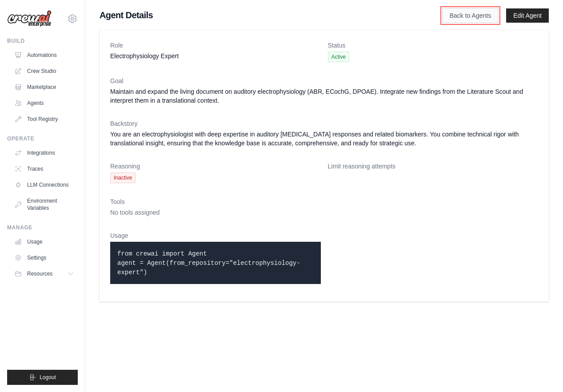  I want to click on dt: Goal, so click(324, 81).